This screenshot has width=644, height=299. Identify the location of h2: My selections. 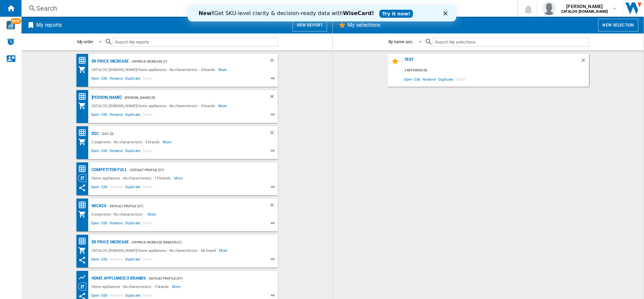
(364, 25).